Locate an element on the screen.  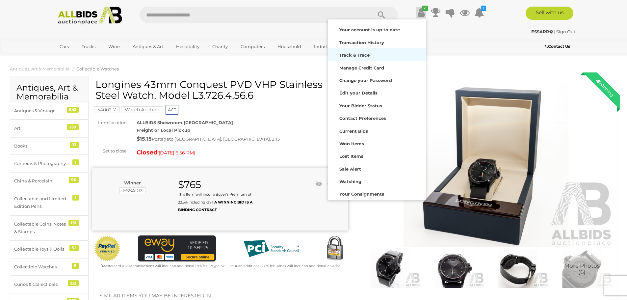
a: Transaction History is located at coordinates (377, 42).